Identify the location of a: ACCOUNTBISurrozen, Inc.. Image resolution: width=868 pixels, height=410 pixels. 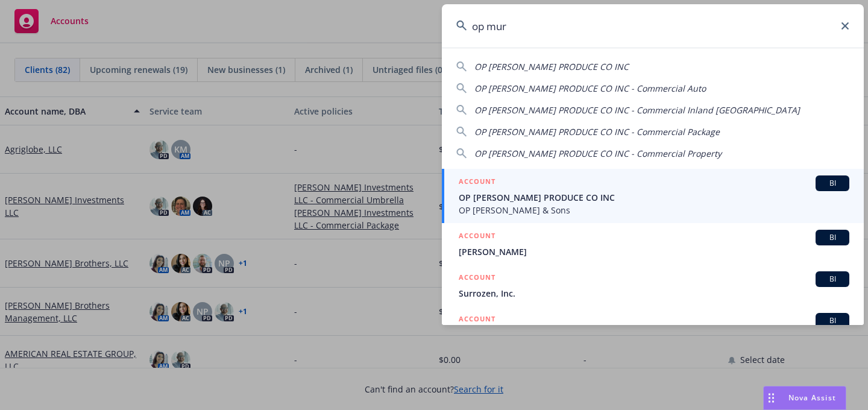
(653, 285).